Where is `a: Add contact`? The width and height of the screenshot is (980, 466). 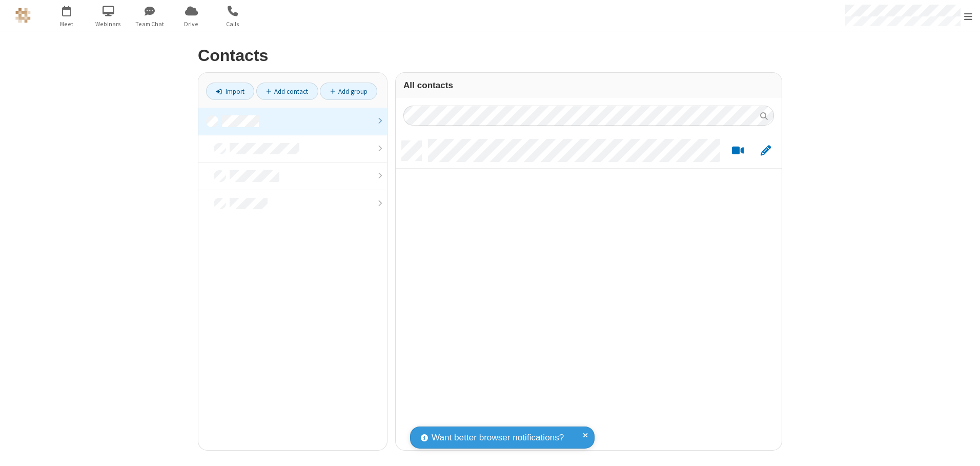 a: Add contact is located at coordinates (287, 91).